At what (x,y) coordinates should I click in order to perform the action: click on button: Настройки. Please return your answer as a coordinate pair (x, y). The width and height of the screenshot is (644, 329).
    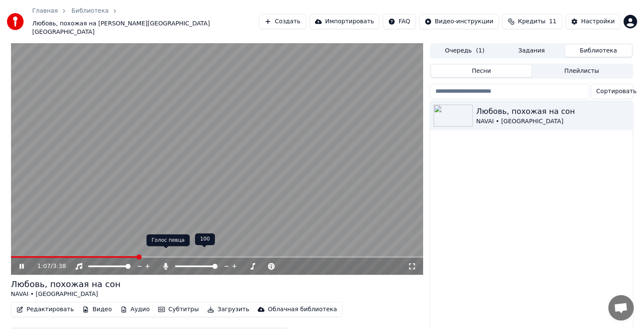
    Looking at the image, I should click on (593, 22).